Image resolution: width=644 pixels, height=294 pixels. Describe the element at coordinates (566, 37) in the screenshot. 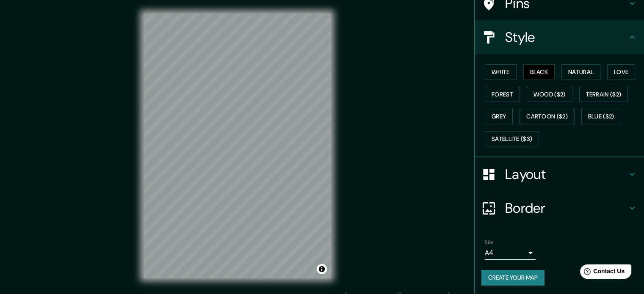

I see `h4: Style` at that location.